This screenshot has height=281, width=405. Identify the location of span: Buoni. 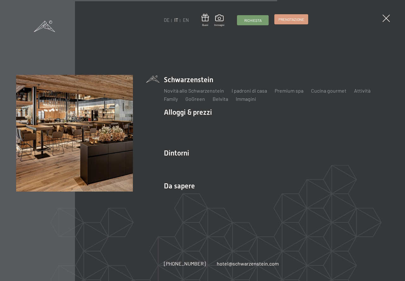
(205, 25).